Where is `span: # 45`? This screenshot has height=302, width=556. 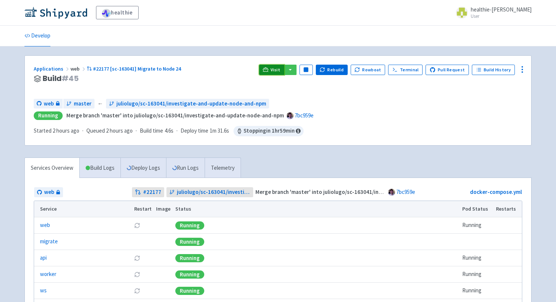
span: # 45 is located at coordinates (70, 78).